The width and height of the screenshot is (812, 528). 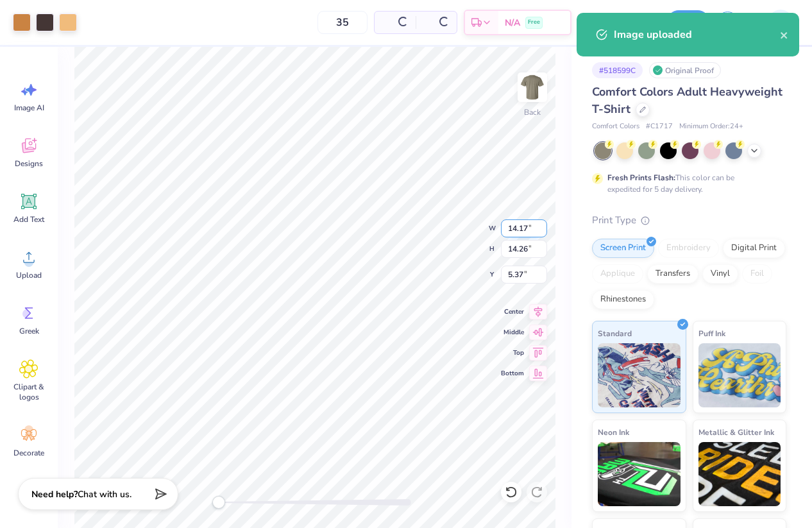 I want to click on img: Puff Ink, so click(x=740, y=375).